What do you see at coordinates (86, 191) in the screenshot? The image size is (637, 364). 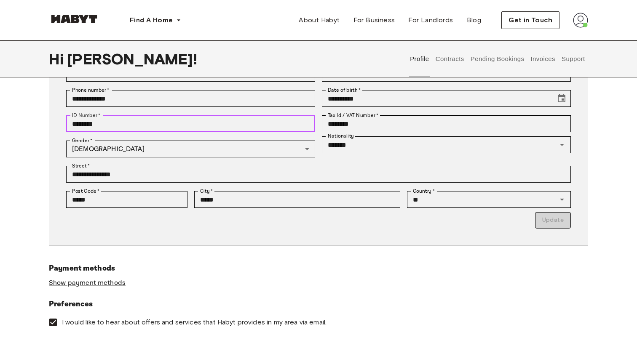 I see `label: Post Code` at bounding box center [86, 191].